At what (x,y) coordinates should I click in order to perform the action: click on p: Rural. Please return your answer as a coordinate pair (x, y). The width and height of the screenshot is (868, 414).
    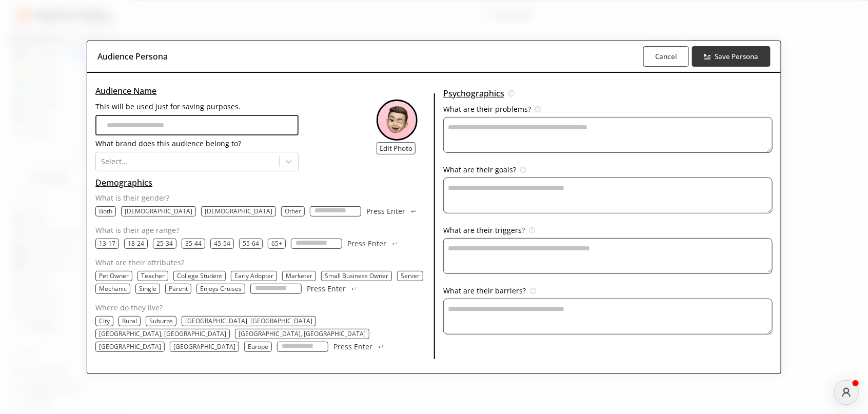
    Looking at the image, I should click on (129, 321).